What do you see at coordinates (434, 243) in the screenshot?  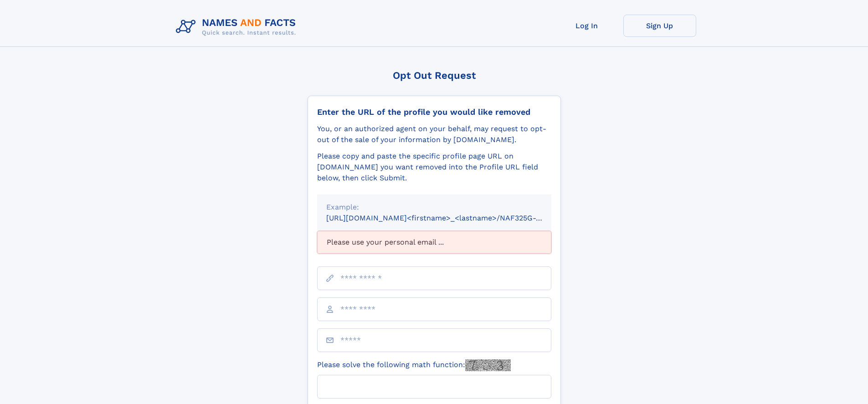 I see `div: Please use your personal email ...` at bounding box center [434, 243].